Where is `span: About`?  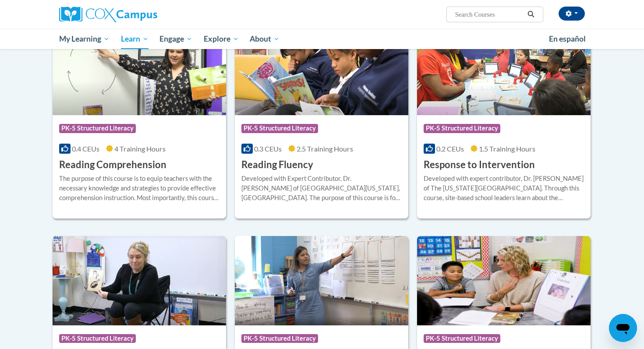
span: About is located at coordinates (265, 39).